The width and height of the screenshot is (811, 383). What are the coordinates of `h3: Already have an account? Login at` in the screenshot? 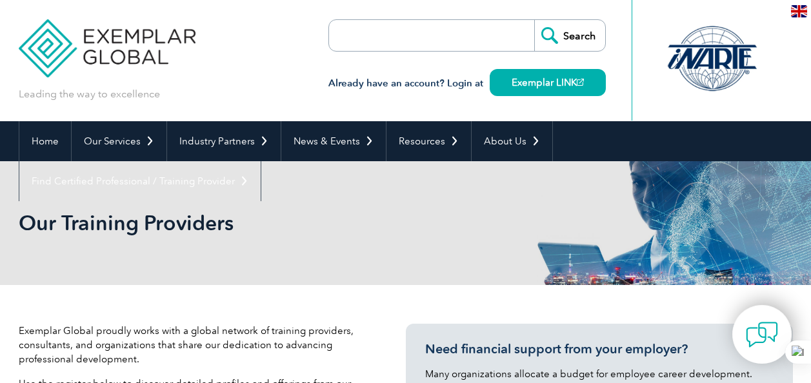 It's located at (467, 83).